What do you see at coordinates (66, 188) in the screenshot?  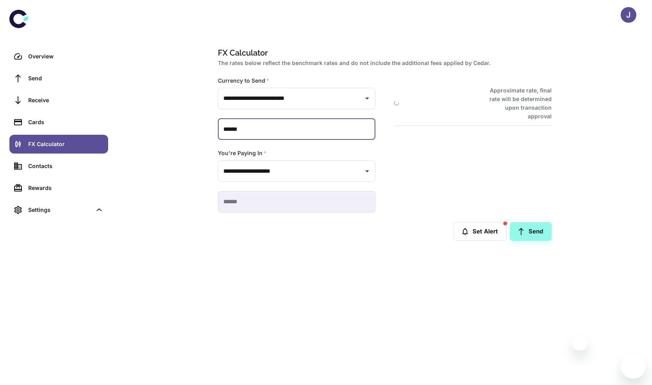 I see `div: Rewards` at bounding box center [66, 188].